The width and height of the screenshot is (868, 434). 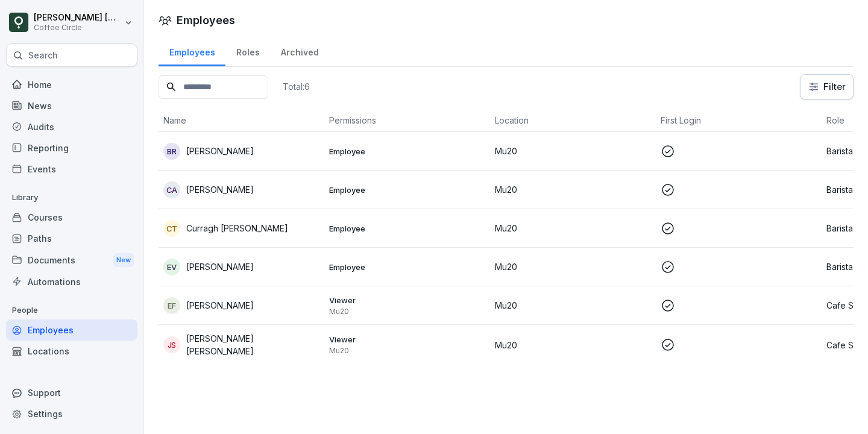 What do you see at coordinates (124, 260) in the screenshot?
I see `div: New` at bounding box center [124, 260].